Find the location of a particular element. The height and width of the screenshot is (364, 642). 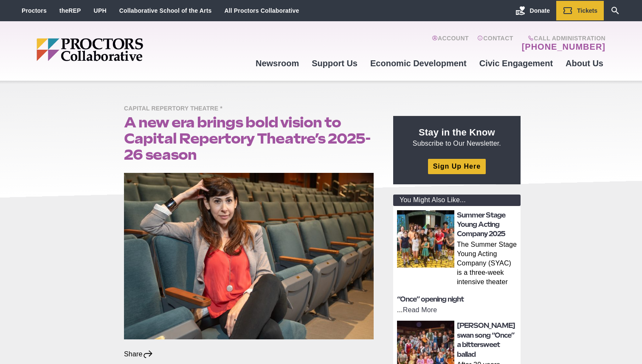

a: Contact is located at coordinates (495, 43).